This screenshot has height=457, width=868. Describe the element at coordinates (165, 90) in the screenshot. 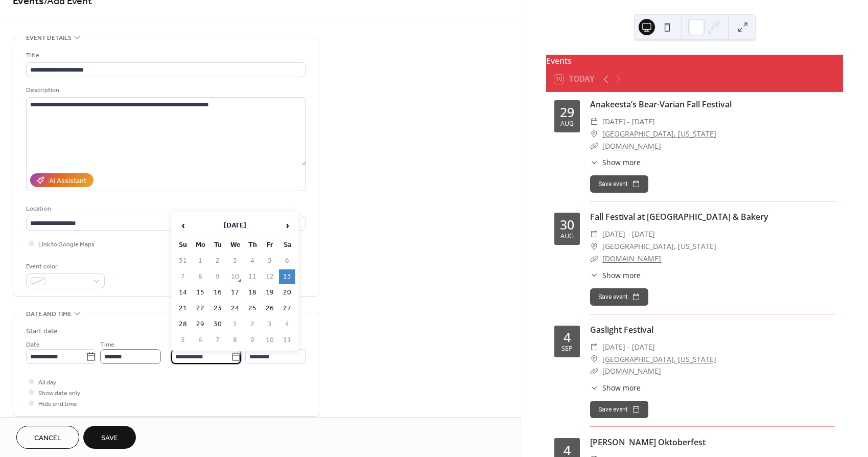

I see `div: Description` at that location.